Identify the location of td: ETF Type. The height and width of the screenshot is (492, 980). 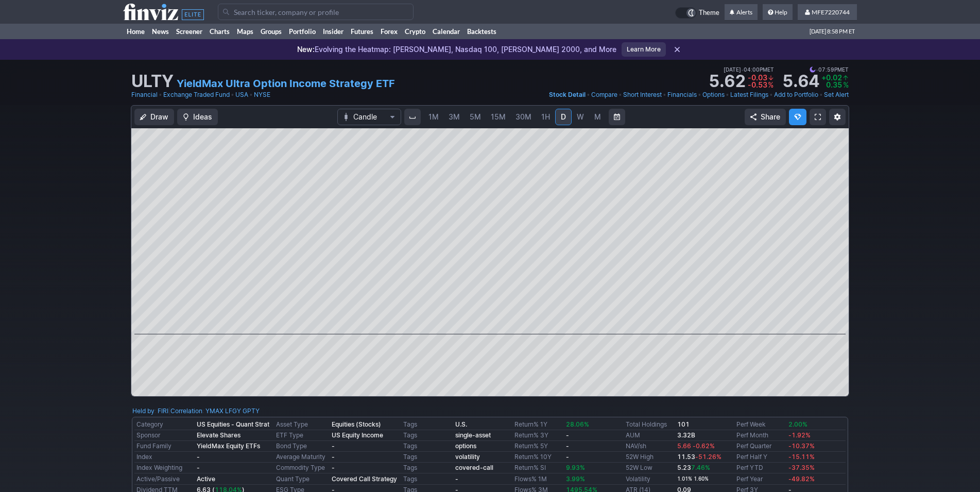
(302, 435).